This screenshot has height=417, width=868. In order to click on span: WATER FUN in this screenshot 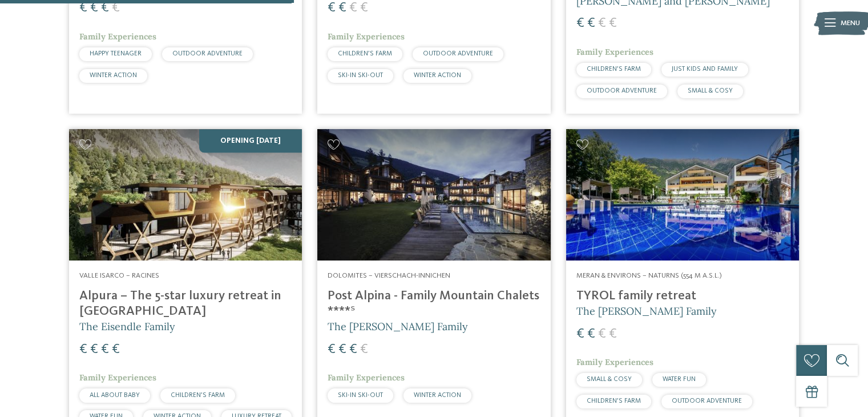, I will do `click(679, 379)`.